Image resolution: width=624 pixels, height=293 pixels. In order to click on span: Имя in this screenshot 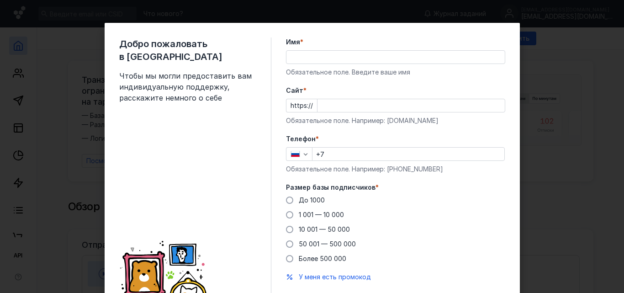, I will do `click(293, 42)`.